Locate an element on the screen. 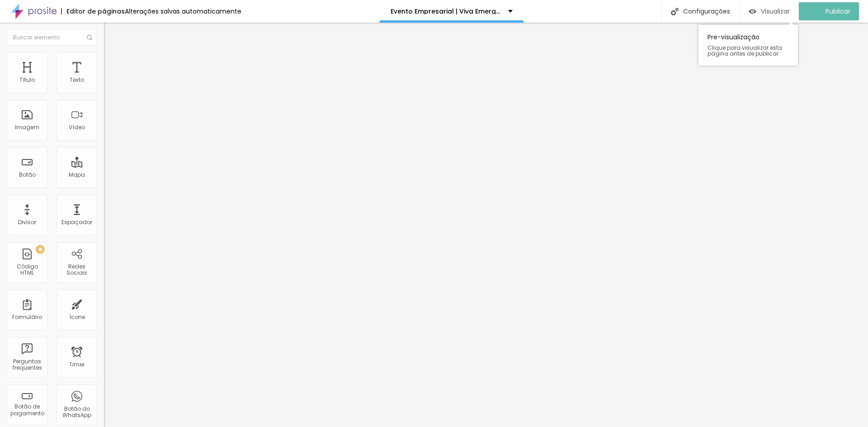  div: Botão do WhatsApp is located at coordinates (77, 412).